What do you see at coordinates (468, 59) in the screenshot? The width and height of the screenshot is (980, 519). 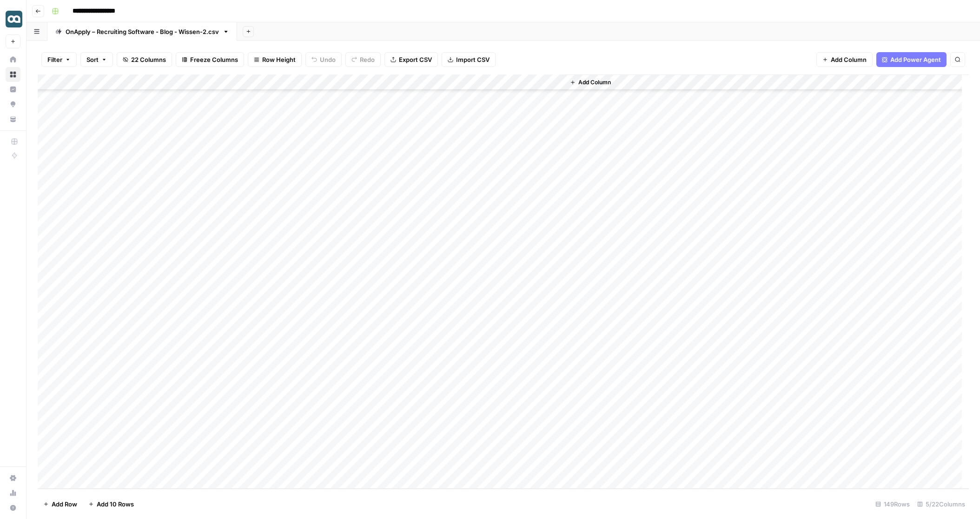 I see `button: Import CSV` at bounding box center [468, 59].